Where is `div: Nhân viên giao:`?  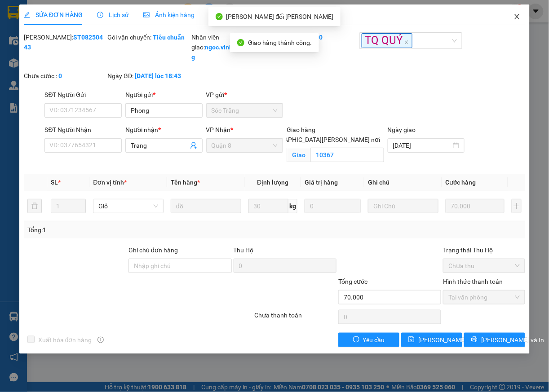
div: Nhân viên giao: is located at coordinates (232, 47).